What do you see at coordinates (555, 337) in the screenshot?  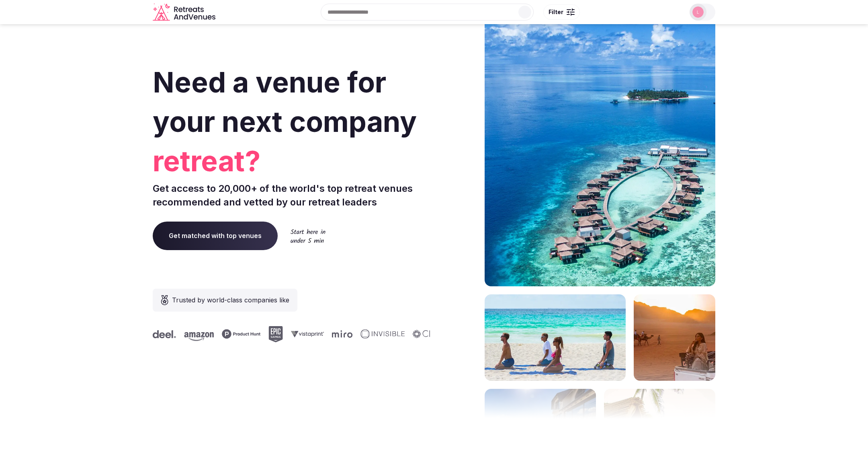 I see `img: yoga on tropical beach` at bounding box center [555, 337].